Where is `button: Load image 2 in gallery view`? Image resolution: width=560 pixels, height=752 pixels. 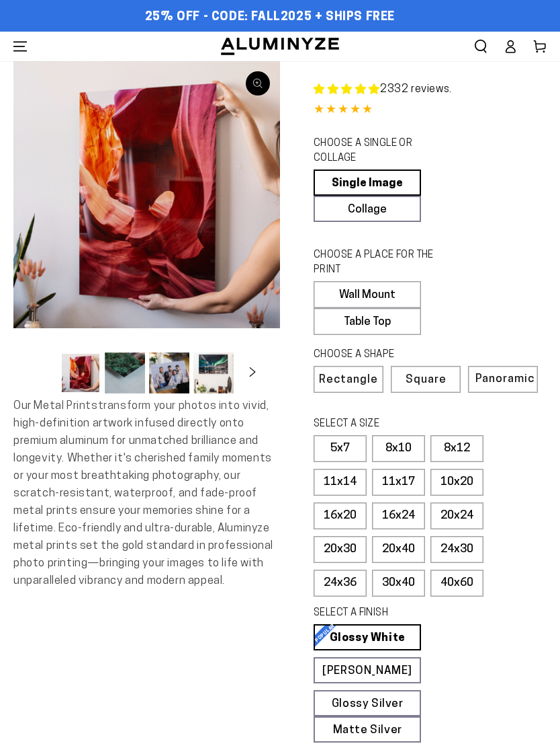 button: Load image 2 in gallery view is located at coordinates (125, 372).